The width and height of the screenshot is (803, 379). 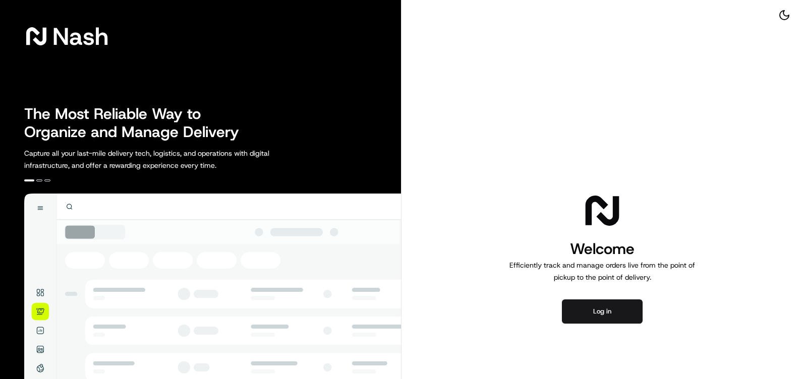 I want to click on p: Efficiently track and manage orders live from the point of pickup to the point of delivery., so click(x=602, y=271).